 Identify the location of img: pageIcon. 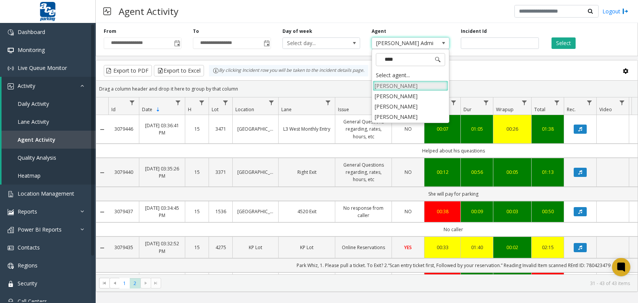
(107, 11).